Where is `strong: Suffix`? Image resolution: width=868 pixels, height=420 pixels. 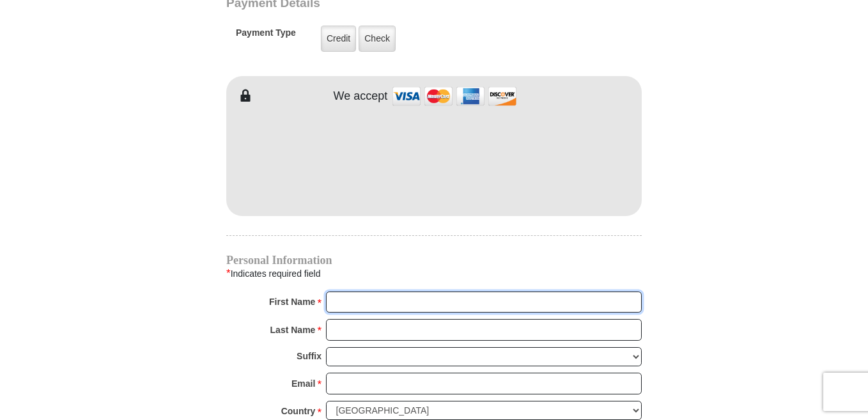
strong: Suffix is located at coordinates (309, 356).